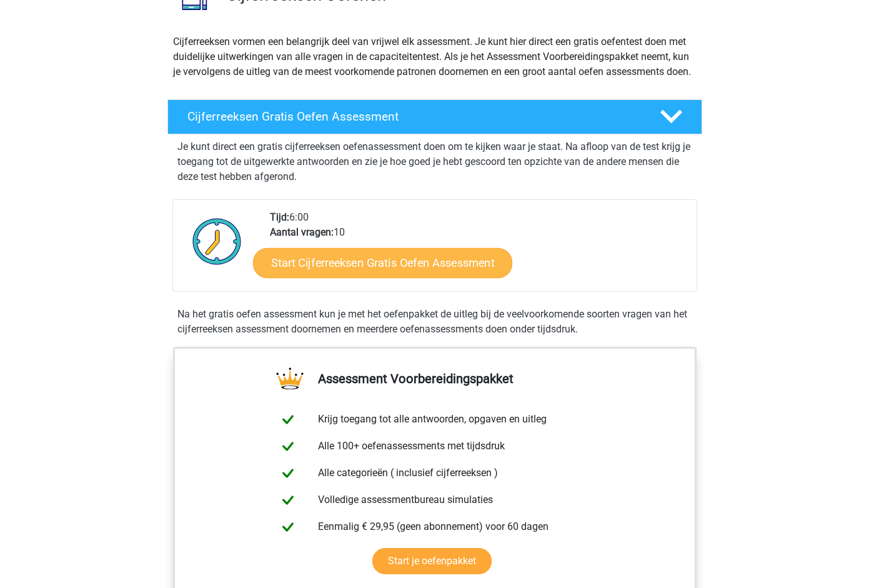  Describe the element at coordinates (382, 263) in the screenshot. I see `a: Start Cijferreeksen Gratis Oefen Assessment` at that location.